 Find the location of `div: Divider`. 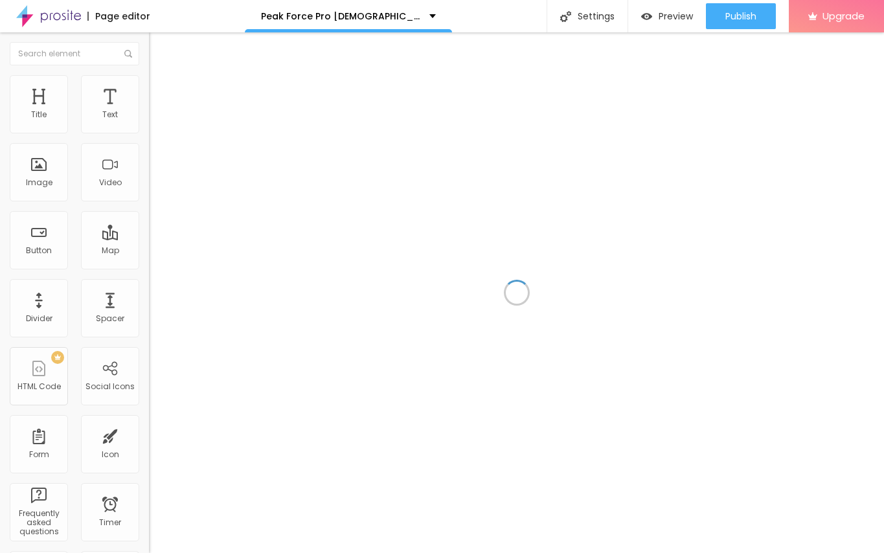

div: Divider is located at coordinates (39, 319).